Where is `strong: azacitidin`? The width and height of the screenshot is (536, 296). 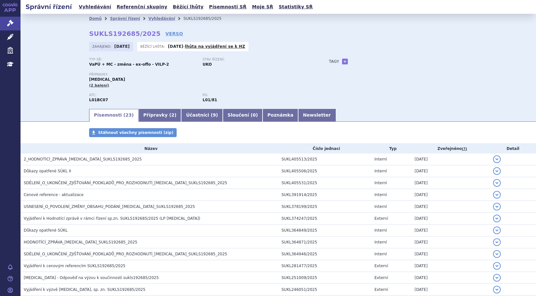 strong: azacitidin is located at coordinates (210, 100).